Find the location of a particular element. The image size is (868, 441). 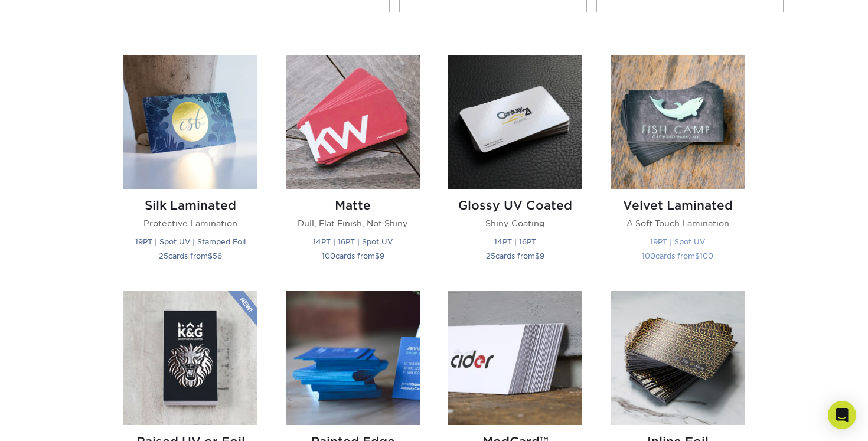

small: 14PT | 16PT is located at coordinates (515, 241).